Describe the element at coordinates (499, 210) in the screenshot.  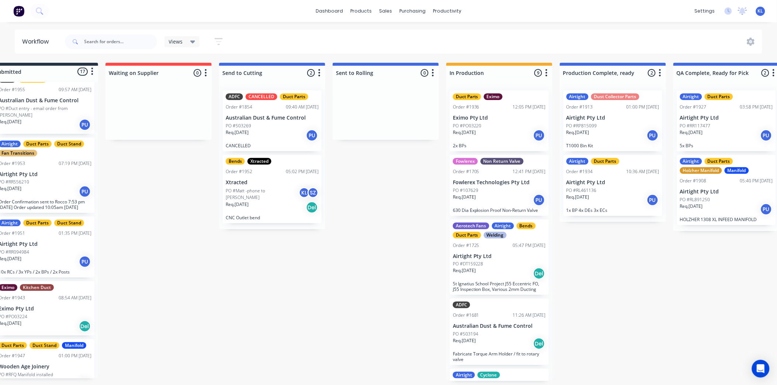
I see `p: 630 Dia Explosion Proof Non-Return Valve` at that location.